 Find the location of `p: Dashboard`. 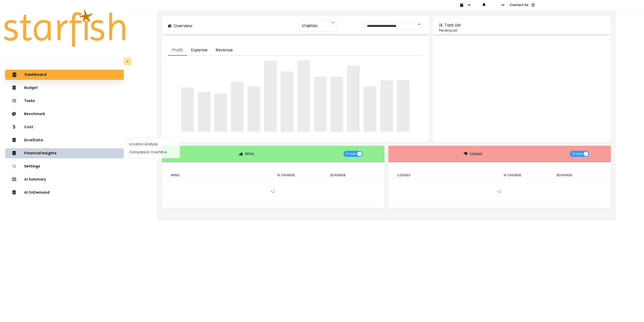

p: Dashboard is located at coordinates (35, 75).